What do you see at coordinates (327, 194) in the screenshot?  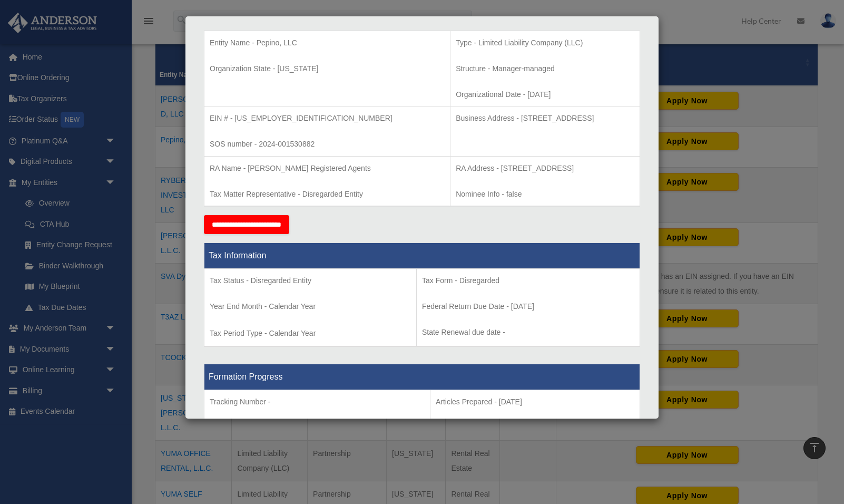 I see `p: Tax Matter Representative - Disregarded Entity` at bounding box center [327, 194].